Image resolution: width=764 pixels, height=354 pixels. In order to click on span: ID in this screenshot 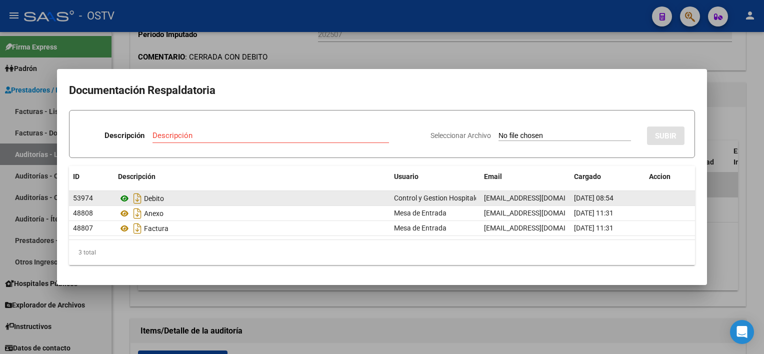, I will do `click(76, 177)`.